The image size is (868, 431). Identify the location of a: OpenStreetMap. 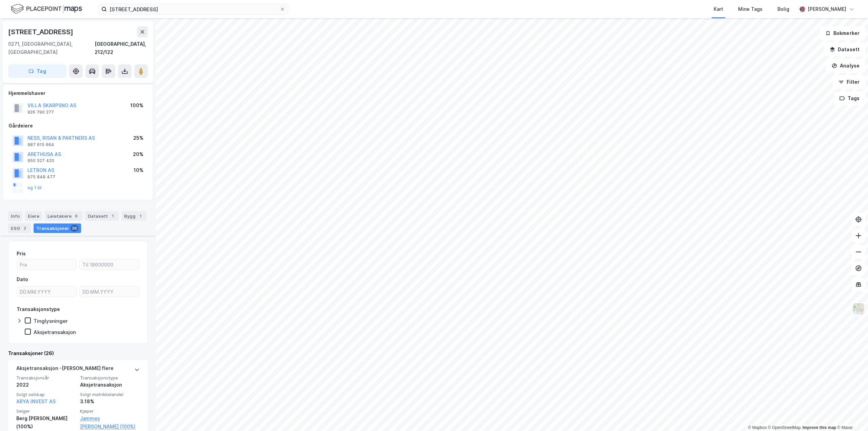
(784, 428).